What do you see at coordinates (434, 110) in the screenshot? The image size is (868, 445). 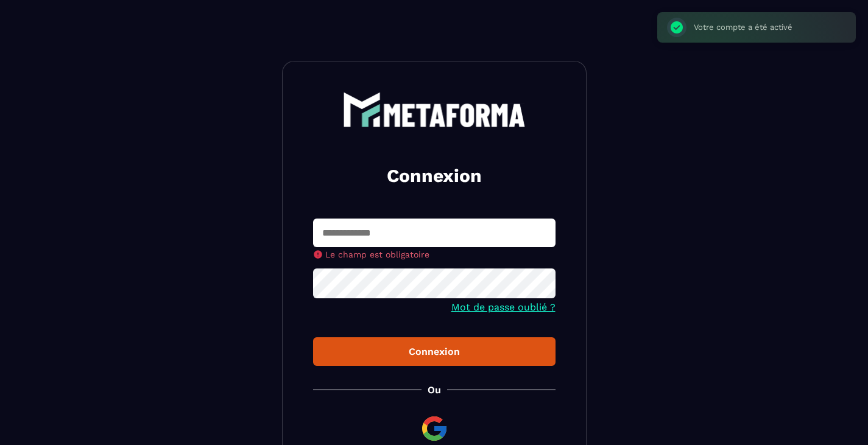 I see `a: logo` at bounding box center [434, 110].